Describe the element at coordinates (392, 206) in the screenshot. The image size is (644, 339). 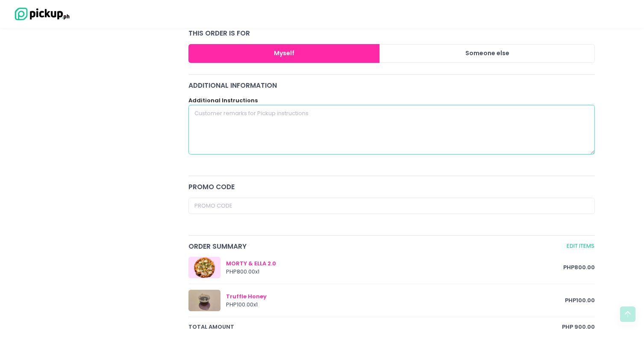
I see `input: Promo Code` at that location.